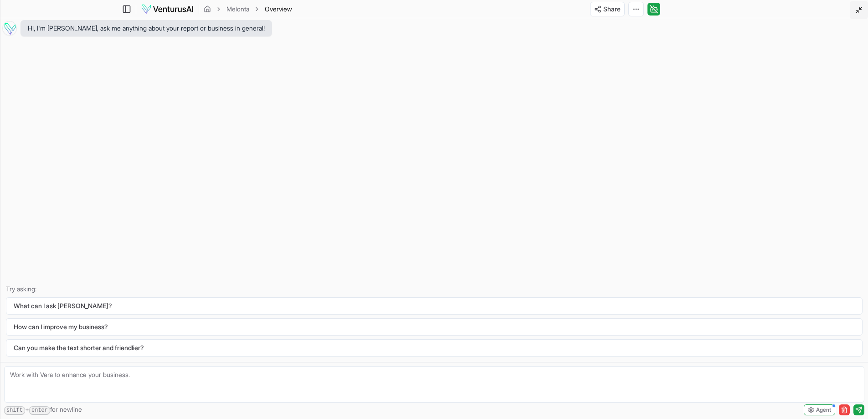 Image resolution: width=868 pixels, height=419 pixels. Describe the element at coordinates (434, 289) in the screenshot. I see `p: Try asking:` at that location.